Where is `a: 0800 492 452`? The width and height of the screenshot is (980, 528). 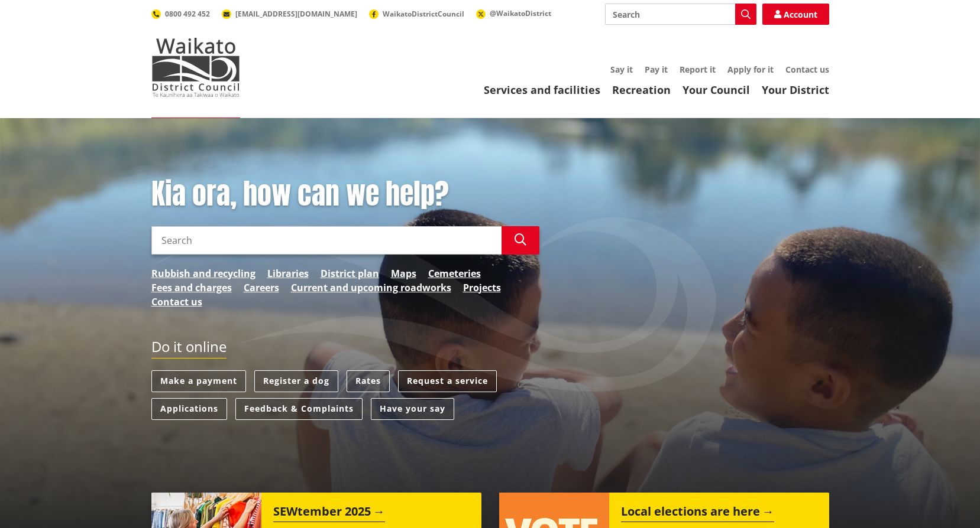
a: 0800 492 452 is located at coordinates (180, 14).